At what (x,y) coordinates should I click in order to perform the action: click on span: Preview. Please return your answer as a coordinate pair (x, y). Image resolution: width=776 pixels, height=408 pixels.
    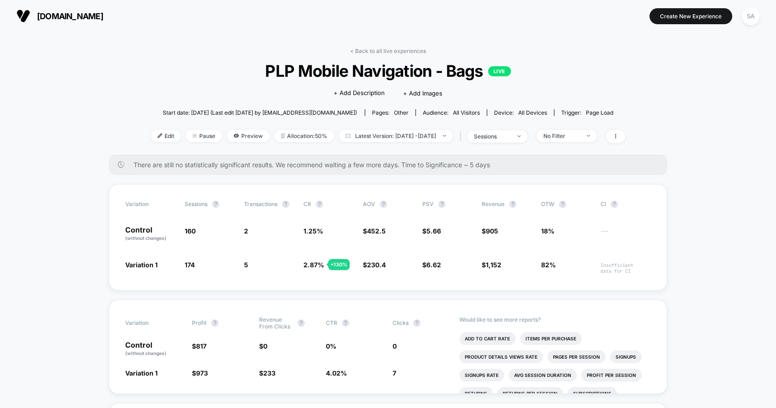
    Looking at the image, I should click on (248, 136).